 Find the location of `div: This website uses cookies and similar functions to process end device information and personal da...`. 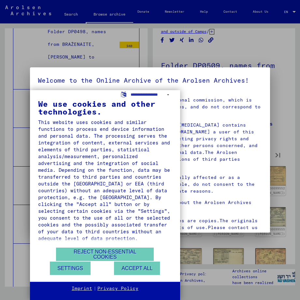

div: This website uses cookies and similar functions to process end device information and personal da... is located at coordinates (105, 180).